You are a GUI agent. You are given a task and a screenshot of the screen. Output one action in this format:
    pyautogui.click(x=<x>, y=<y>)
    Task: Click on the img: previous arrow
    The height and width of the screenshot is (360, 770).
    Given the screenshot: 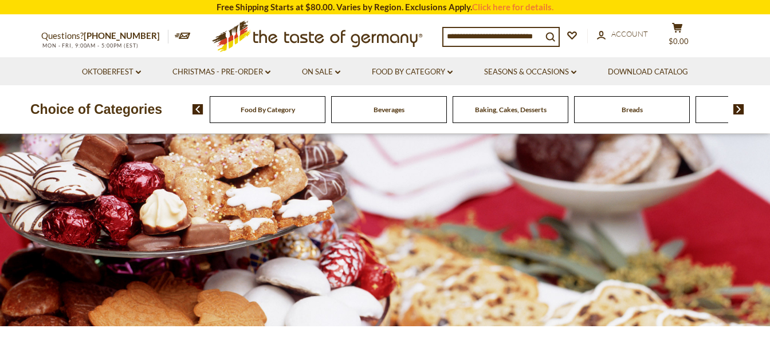 What is the action you would take?
    pyautogui.click(x=198, y=109)
    